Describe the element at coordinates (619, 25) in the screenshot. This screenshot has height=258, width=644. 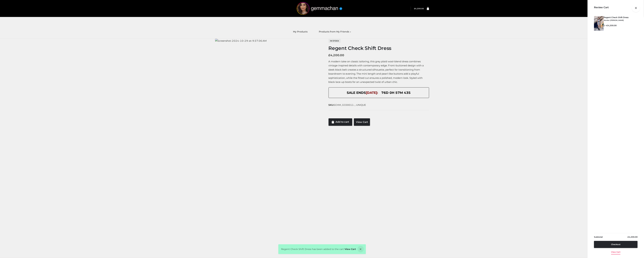
I see `span: 1 ×` at that location.